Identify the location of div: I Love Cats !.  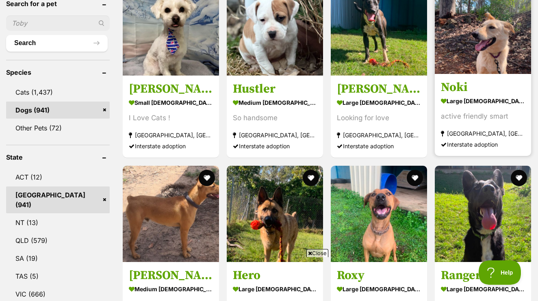
(171, 118).